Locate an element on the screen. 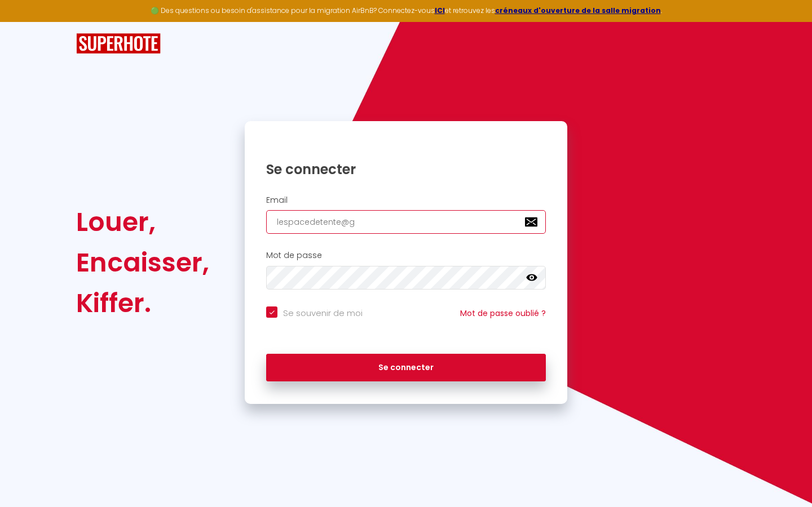 This screenshot has height=507, width=812. strong: ICI is located at coordinates (440, 10).